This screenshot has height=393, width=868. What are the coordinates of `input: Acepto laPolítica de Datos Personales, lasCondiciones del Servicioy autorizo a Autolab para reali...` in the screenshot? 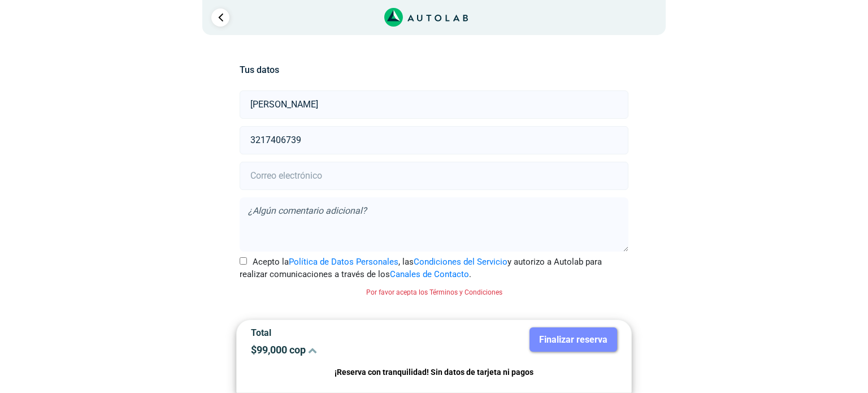 It's located at (243, 261).